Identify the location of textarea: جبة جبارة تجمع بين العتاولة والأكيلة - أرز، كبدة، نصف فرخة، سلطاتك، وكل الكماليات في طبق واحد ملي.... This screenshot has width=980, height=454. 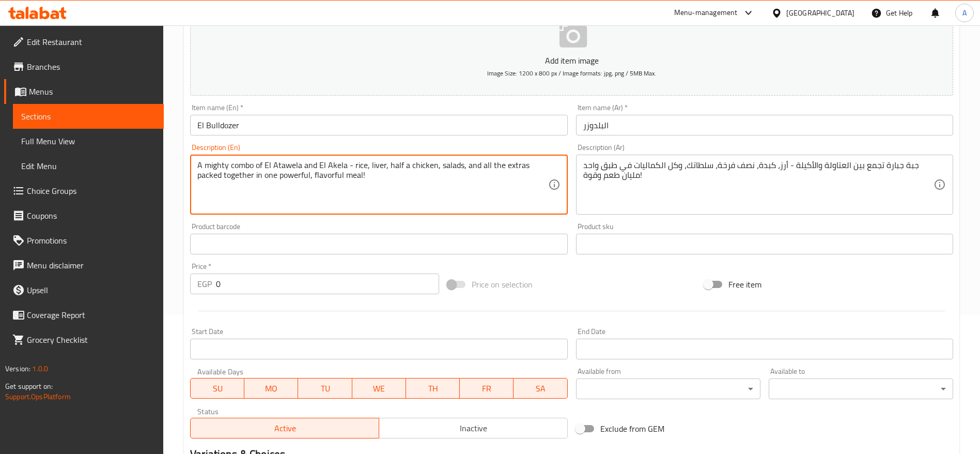
(759, 184).